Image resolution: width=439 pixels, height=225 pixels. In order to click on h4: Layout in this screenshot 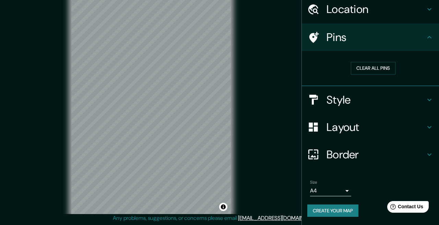, I will do `click(376, 127)`.